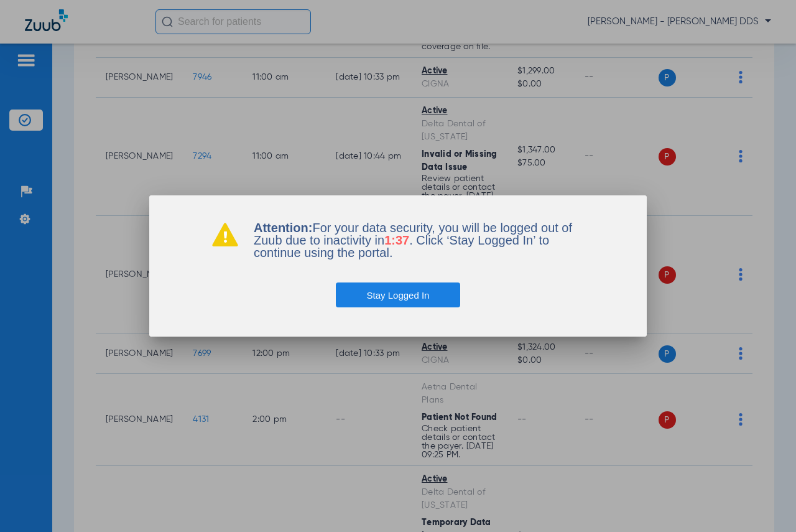 The height and width of the screenshot is (532, 796). What do you see at coordinates (397, 240) in the screenshot?
I see `span: 1:37` at bounding box center [397, 240].